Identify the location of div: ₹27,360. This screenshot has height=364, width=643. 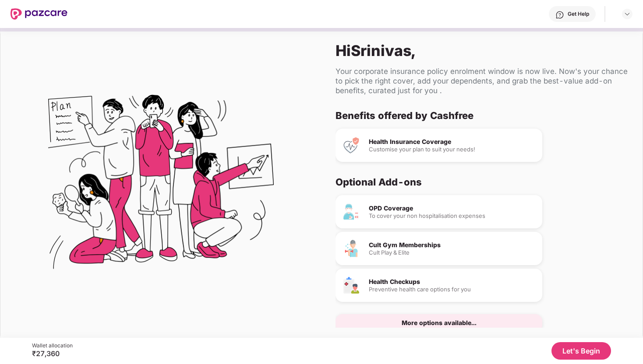
(52, 354).